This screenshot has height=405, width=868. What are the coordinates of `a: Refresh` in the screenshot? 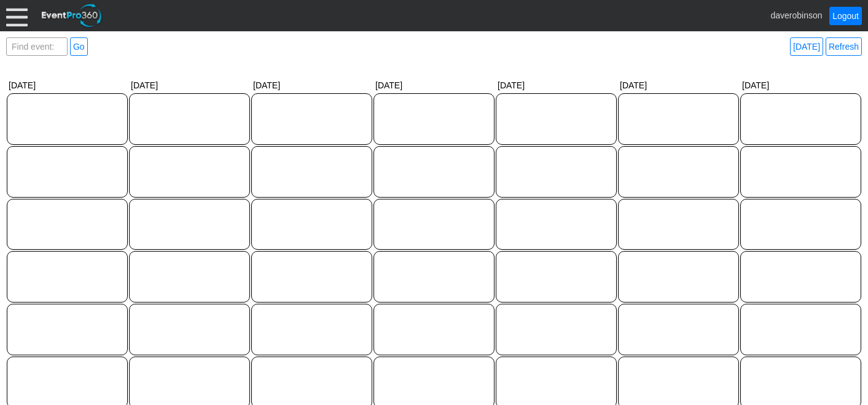 It's located at (843, 47).